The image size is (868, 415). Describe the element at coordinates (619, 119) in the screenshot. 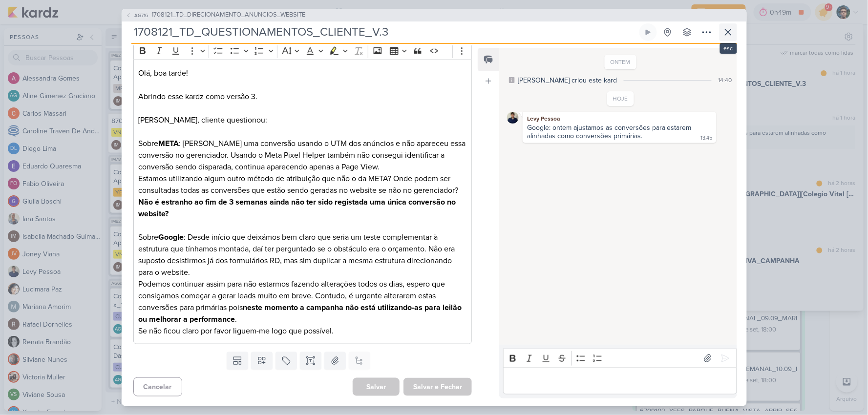

I see `div: Levy Pessoa` at that location.